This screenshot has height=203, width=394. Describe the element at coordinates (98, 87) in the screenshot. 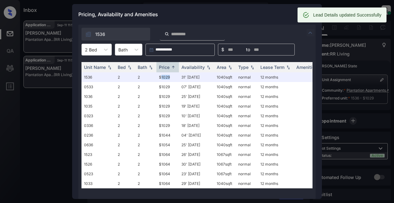

I see `td: 0533` at that location.